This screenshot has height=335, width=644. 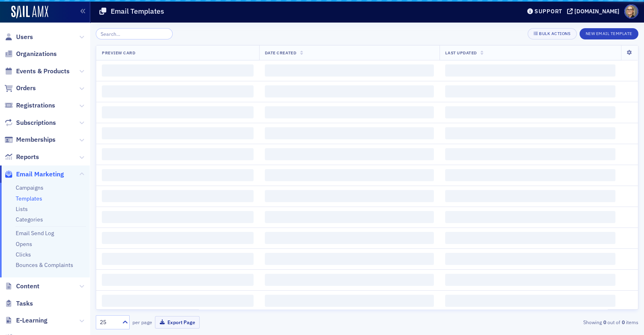 What do you see at coordinates (552, 34) in the screenshot?
I see `button: Bulk Actions` at bounding box center [552, 34].